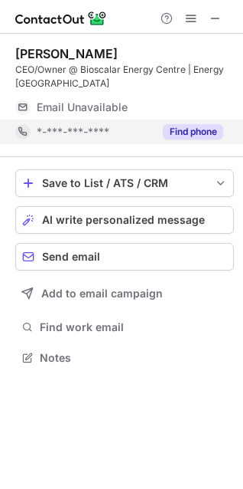  Describe the element at coordinates (193, 132) in the screenshot. I see `button: Reveal Button` at that location.